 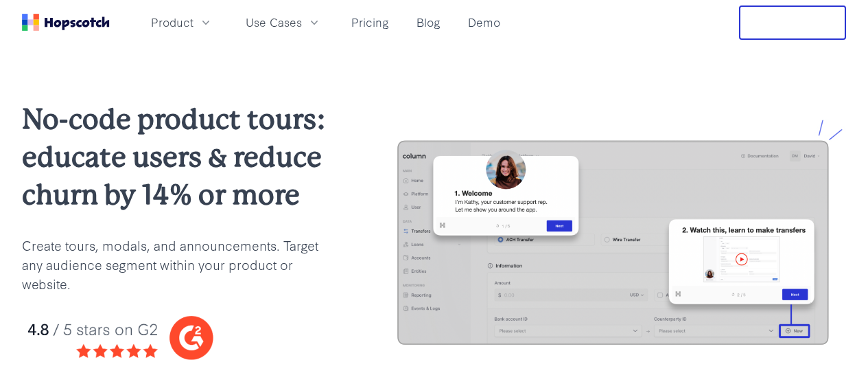 What do you see at coordinates (793, 23) in the screenshot?
I see `a: Free Trial` at bounding box center [793, 23].